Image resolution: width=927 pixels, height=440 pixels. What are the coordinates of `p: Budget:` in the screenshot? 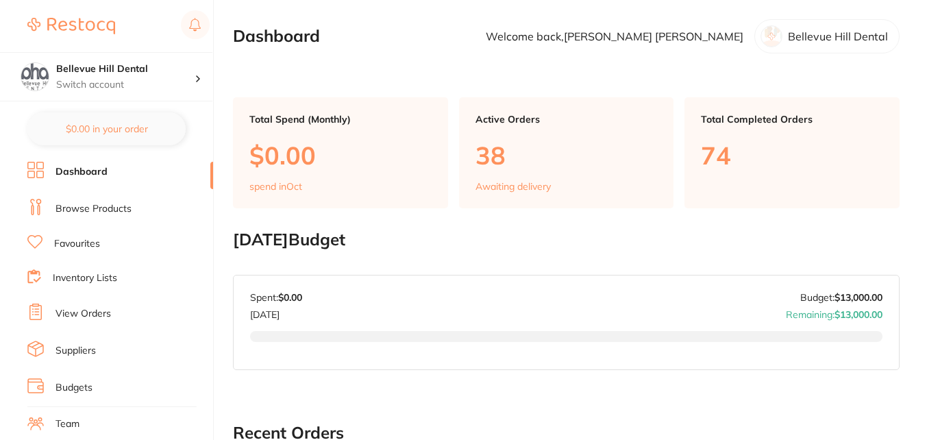 It's located at (841, 297).